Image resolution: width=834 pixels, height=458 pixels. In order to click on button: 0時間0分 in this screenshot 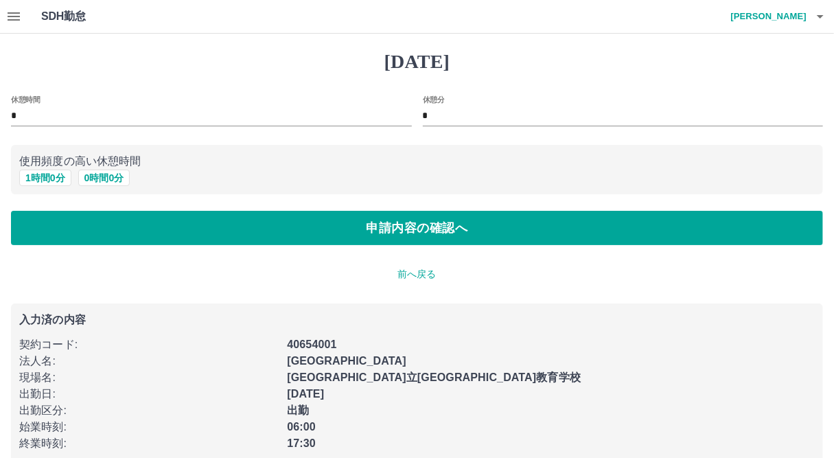, I will do `click(104, 178)`.